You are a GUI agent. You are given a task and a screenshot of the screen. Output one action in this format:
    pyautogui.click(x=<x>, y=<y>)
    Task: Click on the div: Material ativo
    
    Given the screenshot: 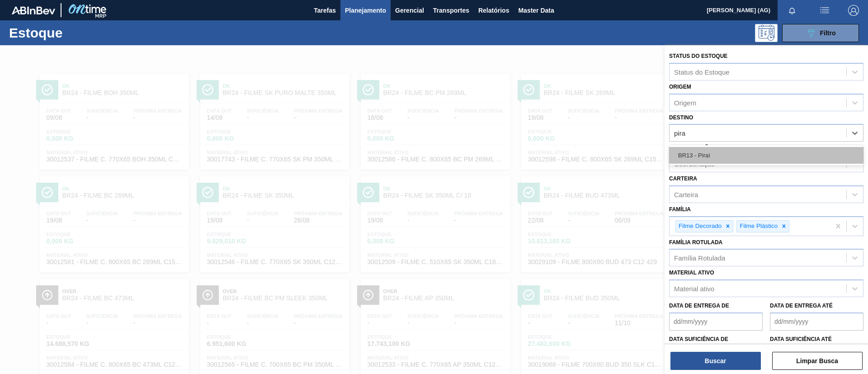 What is the action you would take?
    pyautogui.click(x=694, y=288)
    